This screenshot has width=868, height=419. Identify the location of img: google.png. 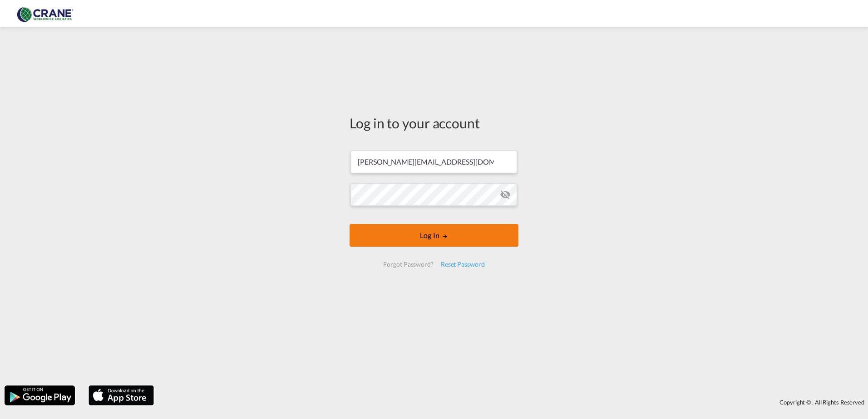
(40, 396).